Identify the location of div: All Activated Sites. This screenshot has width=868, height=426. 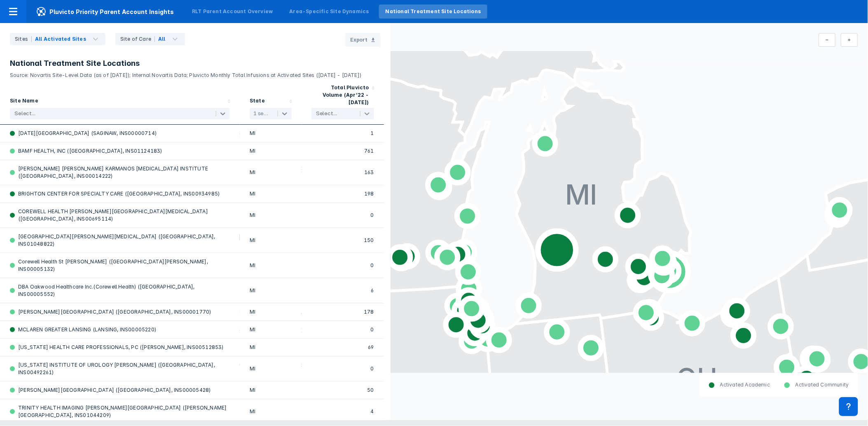
(61, 39).